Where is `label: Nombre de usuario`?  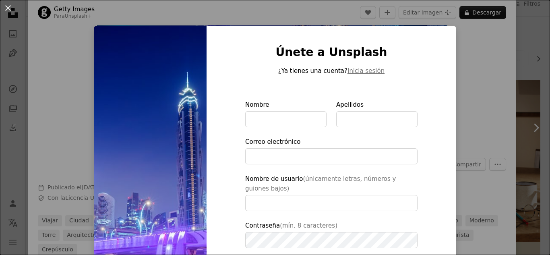 label: Nombre de usuario is located at coordinates (331, 192).